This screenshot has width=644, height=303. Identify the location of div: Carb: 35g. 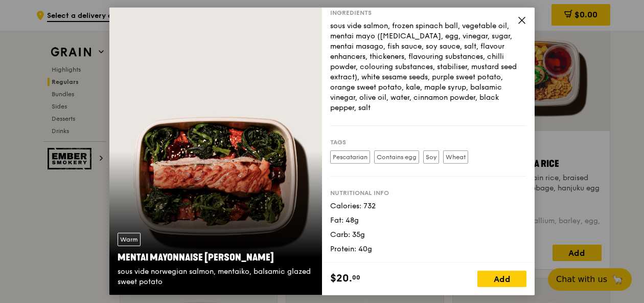
(428, 234).